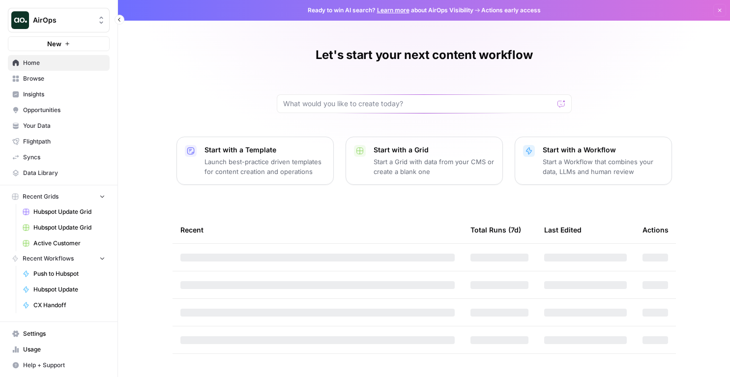 Image resolution: width=730 pixels, height=377 pixels. What do you see at coordinates (64, 142) in the screenshot?
I see `span: Flightpath` at bounding box center [64, 142].